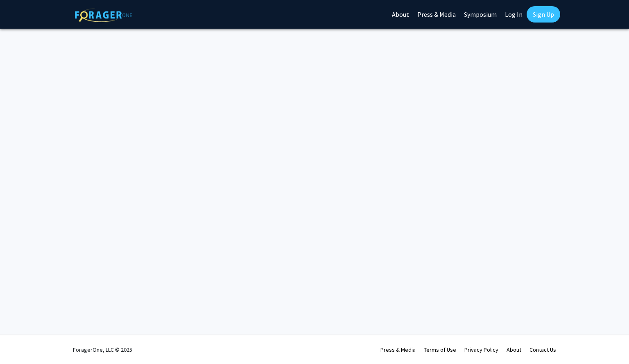  Describe the element at coordinates (481, 350) in the screenshot. I see `a: Privacy Policy` at that location.